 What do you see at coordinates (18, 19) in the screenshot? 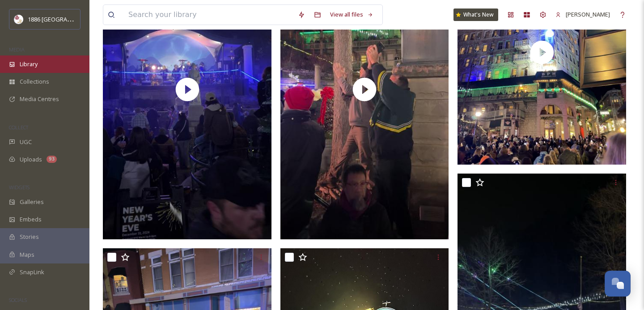
I see `img: logos.png` at bounding box center [18, 19].